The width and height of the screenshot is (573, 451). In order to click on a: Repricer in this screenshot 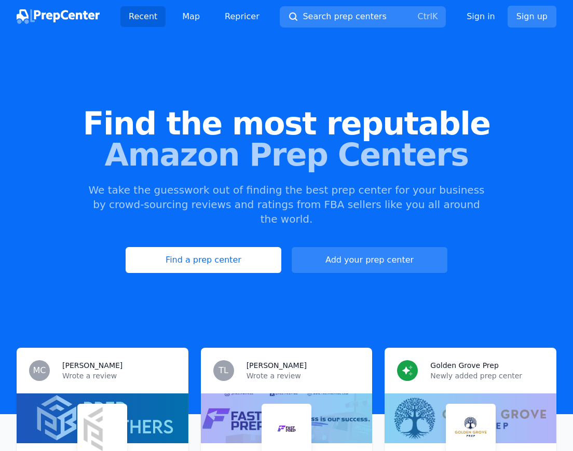, I will do `click(242, 17)`.